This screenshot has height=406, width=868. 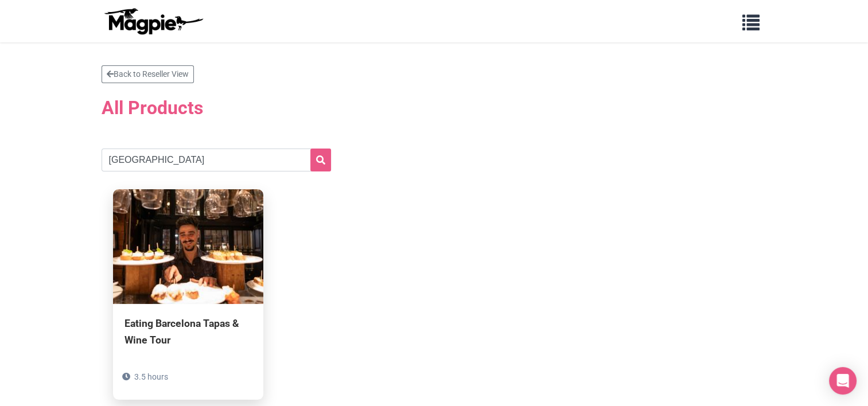 I want to click on a: Eating Barcelona Tapas & Wine Tour 3.5 hours, so click(x=188, y=294).